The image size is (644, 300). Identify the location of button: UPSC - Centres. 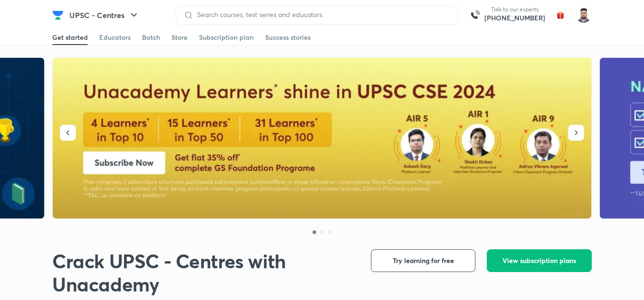
(104, 15).